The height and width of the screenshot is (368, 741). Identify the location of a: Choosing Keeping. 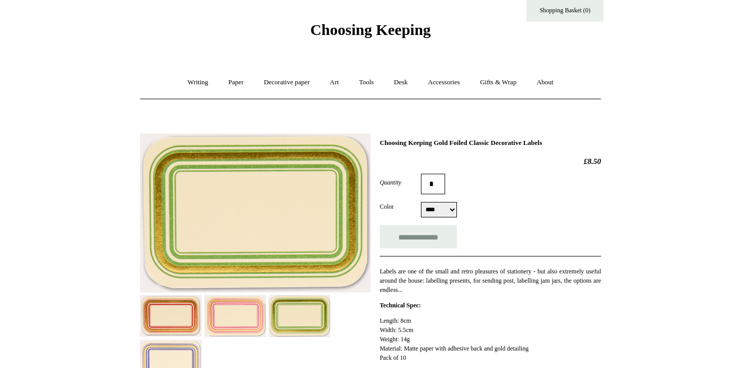
(370, 33).